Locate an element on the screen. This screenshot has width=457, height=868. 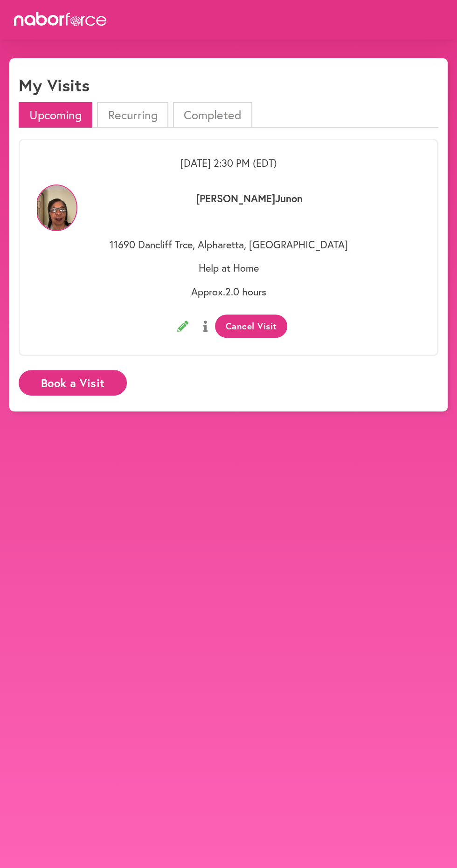
button: Book a Visit is located at coordinates (72, 382).